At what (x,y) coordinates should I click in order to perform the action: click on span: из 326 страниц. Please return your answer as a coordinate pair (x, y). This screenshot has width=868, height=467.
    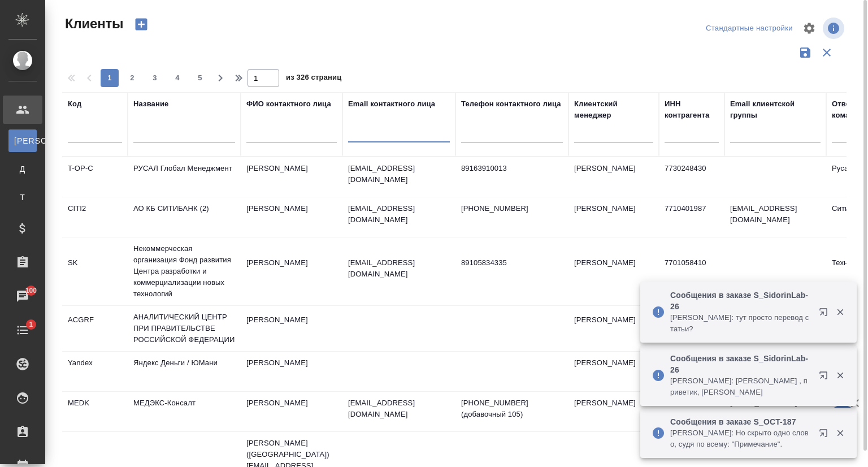
    Looking at the image, I should click on (313, 79).